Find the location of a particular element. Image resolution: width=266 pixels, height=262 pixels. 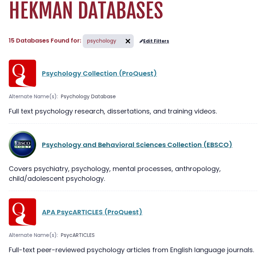

div: Covers psychiatry, psychology, mental processes, anthropology, child/adolescent psychology. is located at coordinates (133, 174).